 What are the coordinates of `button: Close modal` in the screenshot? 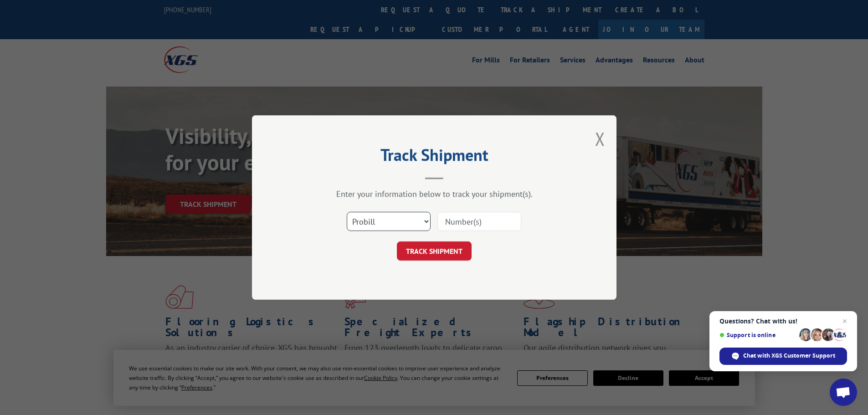 It's located at (600, 139).